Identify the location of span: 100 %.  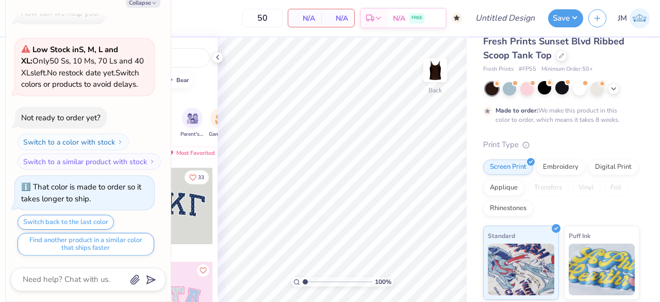
(383, 282).